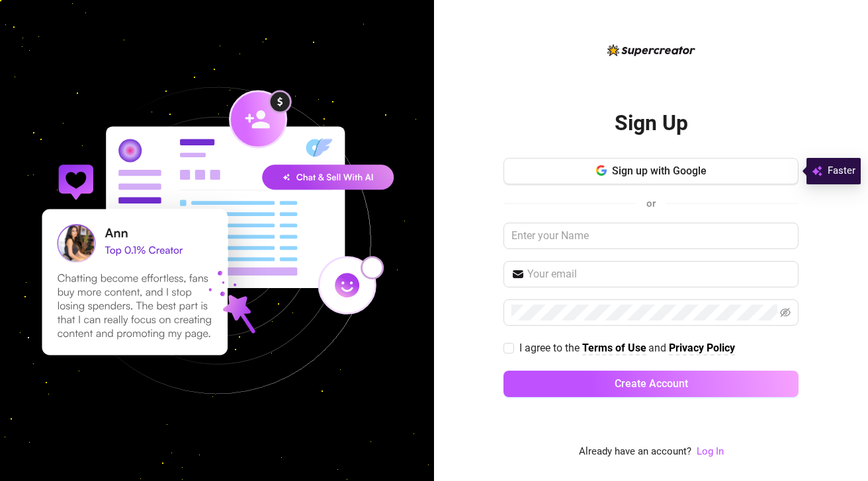 This screenshot has width=868, height=481. Describe the element at coordinates (651, 384) in the screenshot. I see `button: Create Account` at that location.